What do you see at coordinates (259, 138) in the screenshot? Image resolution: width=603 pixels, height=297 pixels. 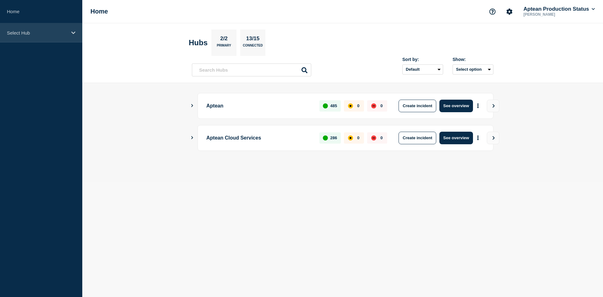 I see `p: Aptean Cloud Services` at bounding box center [259, 138].